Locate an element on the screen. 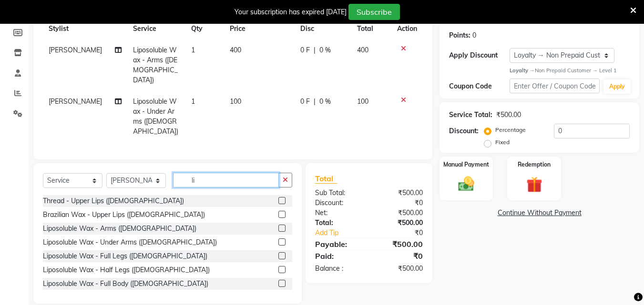  div: Sub Total: is located at coordinates (339, 193).